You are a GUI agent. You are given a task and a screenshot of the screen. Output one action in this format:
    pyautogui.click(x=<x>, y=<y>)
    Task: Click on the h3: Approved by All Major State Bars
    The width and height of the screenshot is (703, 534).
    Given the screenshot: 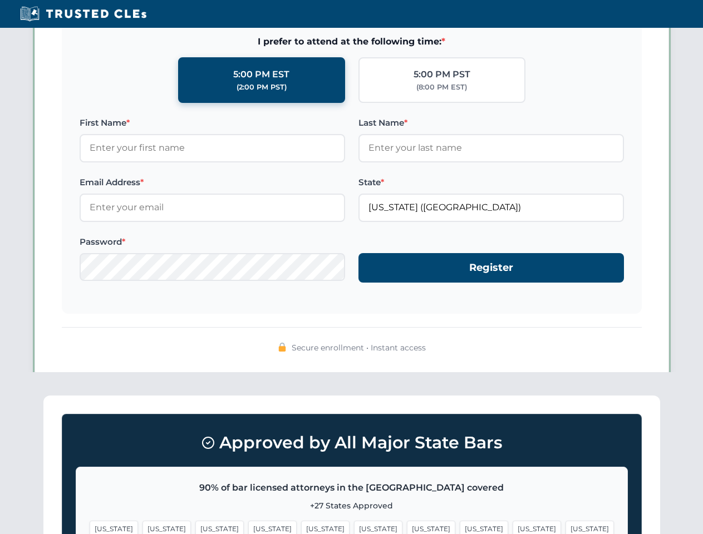 What is the action you would take?
    pyautogui.click(x=352, y=443)
    